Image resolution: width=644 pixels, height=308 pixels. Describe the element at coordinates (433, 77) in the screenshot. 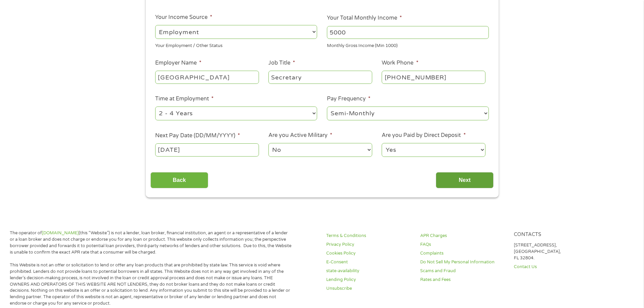

I see `input: (231) 754-4010` at that location.